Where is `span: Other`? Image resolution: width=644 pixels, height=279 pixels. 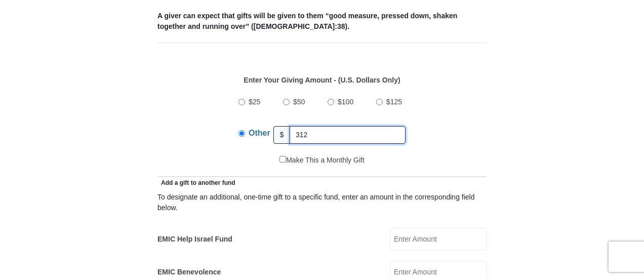 span: Other is located at coordinates (259, 133).